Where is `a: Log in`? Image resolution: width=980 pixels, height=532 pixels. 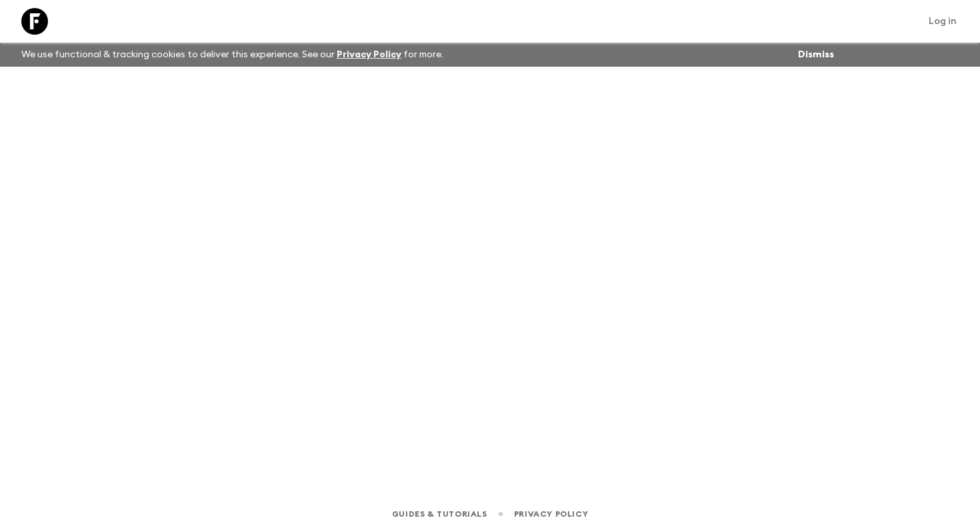 a: Log in is located at coordinates (943, 22).